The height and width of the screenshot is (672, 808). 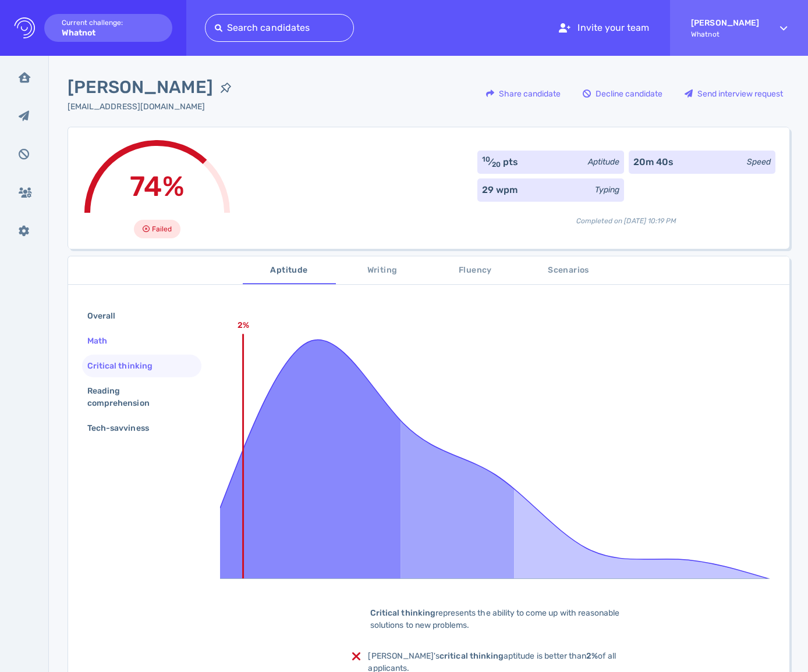 I want to click on span: Aptitude, so click(x=289, y=270).